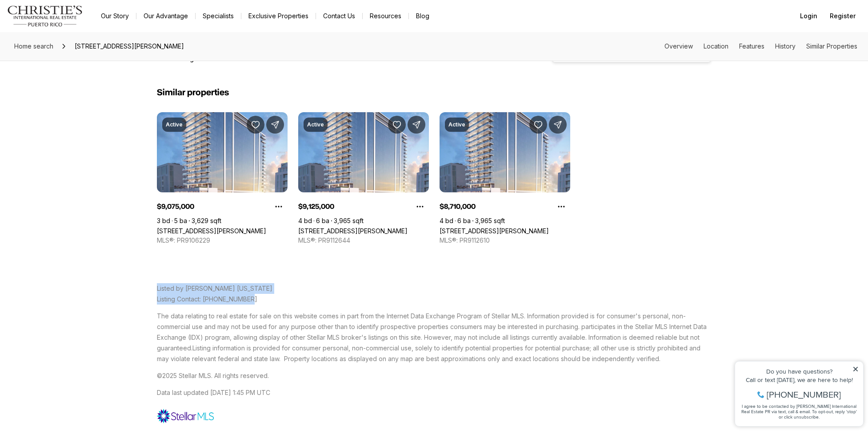 This screenshot has width=868, height=431. Describe the element at coordinates (831, 46) in the screenshot. I see `a: Skip to: Similar Properties` at that location.